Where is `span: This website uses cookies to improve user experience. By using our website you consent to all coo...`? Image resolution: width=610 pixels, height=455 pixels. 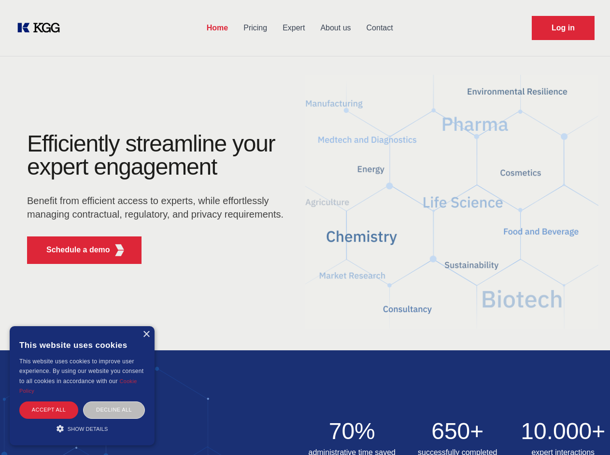
span: This website uses cookies to improve user experience. By using our website you consent to all coo... is located at coordinates (81, 371).